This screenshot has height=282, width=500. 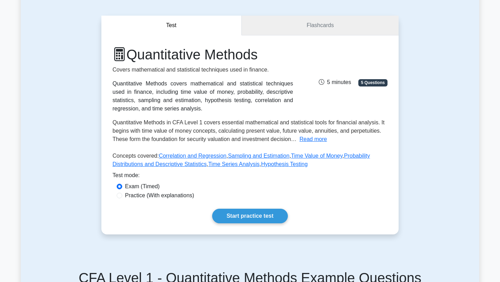 What do you see at coordinates (250, 162) in the screenshot?
I see `p: Concepts covered: , , , , ,` at bounding box center [250, 162].